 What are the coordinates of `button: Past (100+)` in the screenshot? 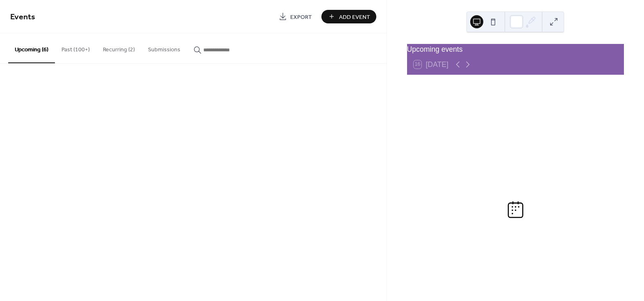 It's located at (76, 47).